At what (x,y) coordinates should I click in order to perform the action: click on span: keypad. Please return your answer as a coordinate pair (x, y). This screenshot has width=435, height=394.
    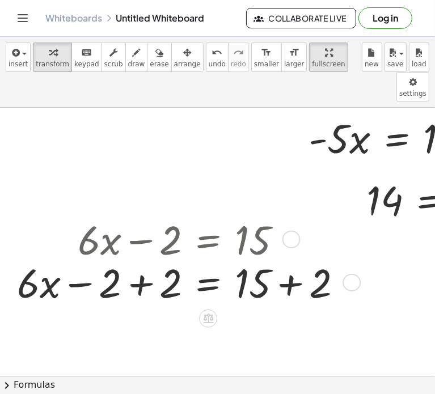
    Looking at the image, I should click on (87, 64).